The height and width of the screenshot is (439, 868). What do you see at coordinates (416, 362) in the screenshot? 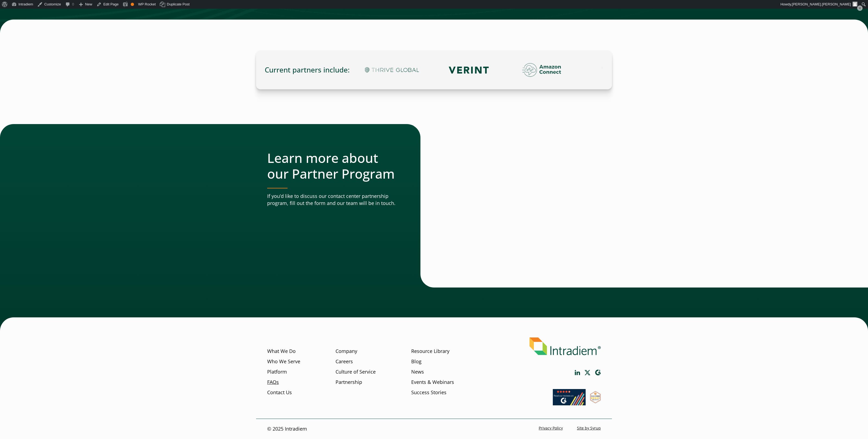
I see `a: Blog` at bounding box center [416, 362].